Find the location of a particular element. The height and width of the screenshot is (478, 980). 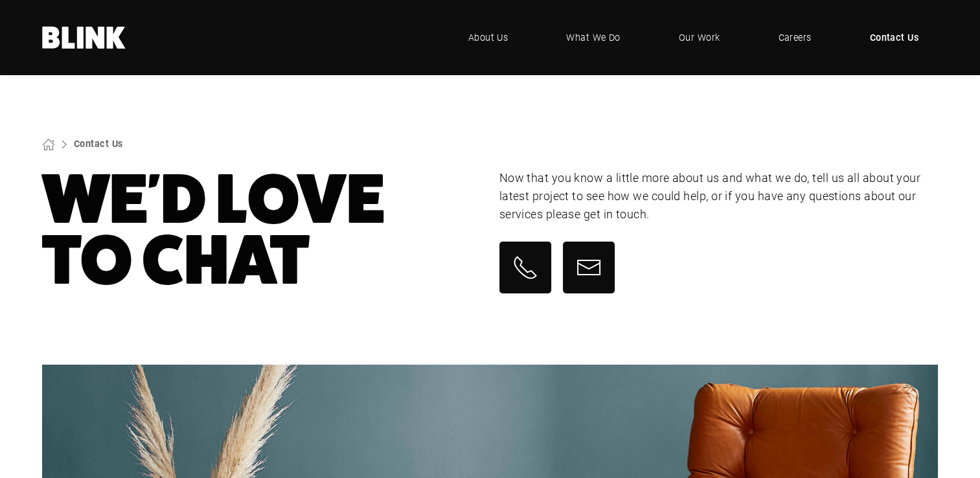

a: Careers is located at coordinates (794, 38).